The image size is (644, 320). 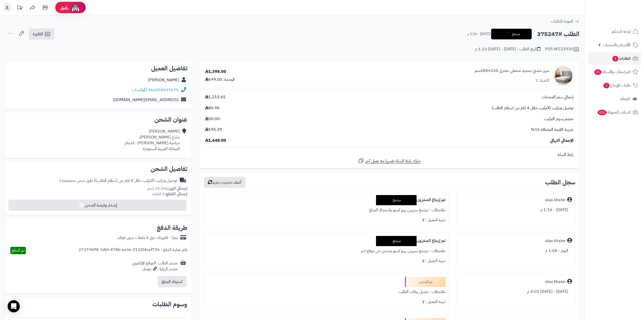 What do you see at coordinates (621, 59) in the screenshot?
I see `span: الطلبات` at bounding box center [621, 59].